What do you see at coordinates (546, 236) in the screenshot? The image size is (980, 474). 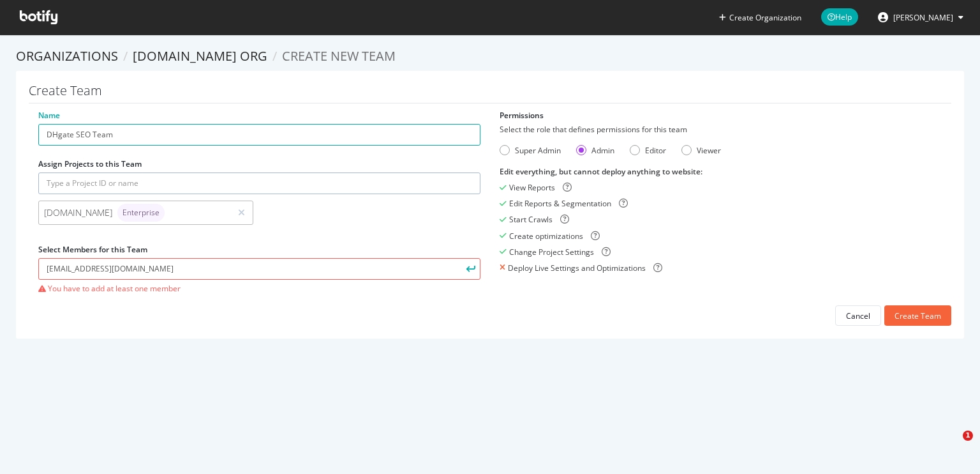 I see `div: Create optimizations` at bounding box center [546, 236].